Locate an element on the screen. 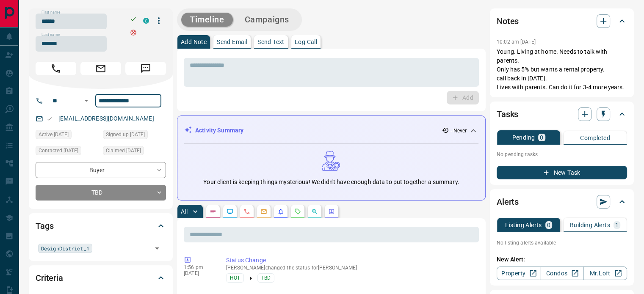  svg: Lead Browsing Activity is located at coordinates (230, 212).